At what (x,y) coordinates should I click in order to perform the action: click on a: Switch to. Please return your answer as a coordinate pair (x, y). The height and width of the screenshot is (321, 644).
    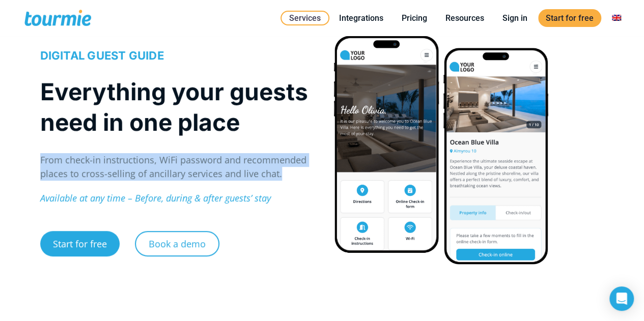
    Looking at the image, I should click on (617, 18).